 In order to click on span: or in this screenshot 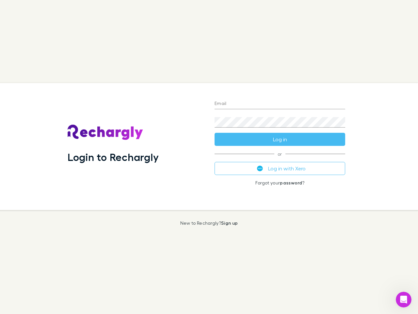, I will do `click(280, 154)`.